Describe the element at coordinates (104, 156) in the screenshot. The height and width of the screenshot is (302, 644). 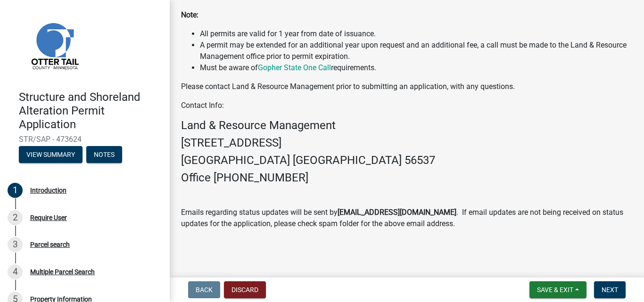
I see `wm-modal-confirm: Notes` at that location.